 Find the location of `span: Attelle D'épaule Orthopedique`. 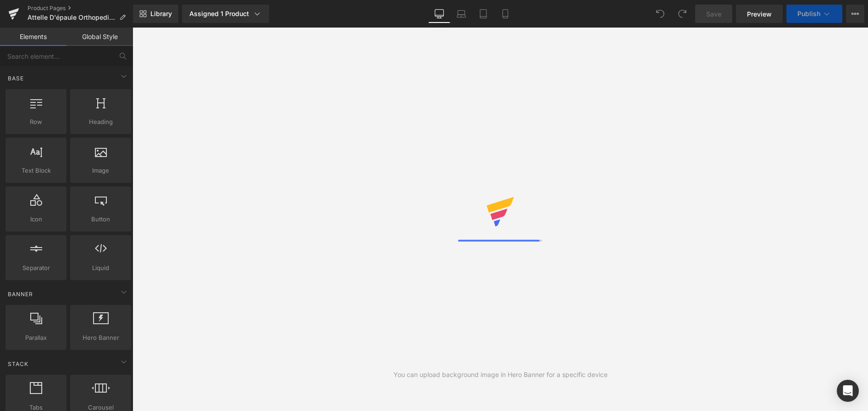

span: Attelle D'épaule Orthopedique is located at coordinates (72, 18).